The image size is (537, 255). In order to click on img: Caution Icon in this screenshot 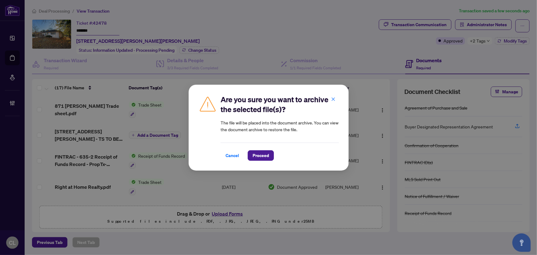, I will do `click(208, 104)`.